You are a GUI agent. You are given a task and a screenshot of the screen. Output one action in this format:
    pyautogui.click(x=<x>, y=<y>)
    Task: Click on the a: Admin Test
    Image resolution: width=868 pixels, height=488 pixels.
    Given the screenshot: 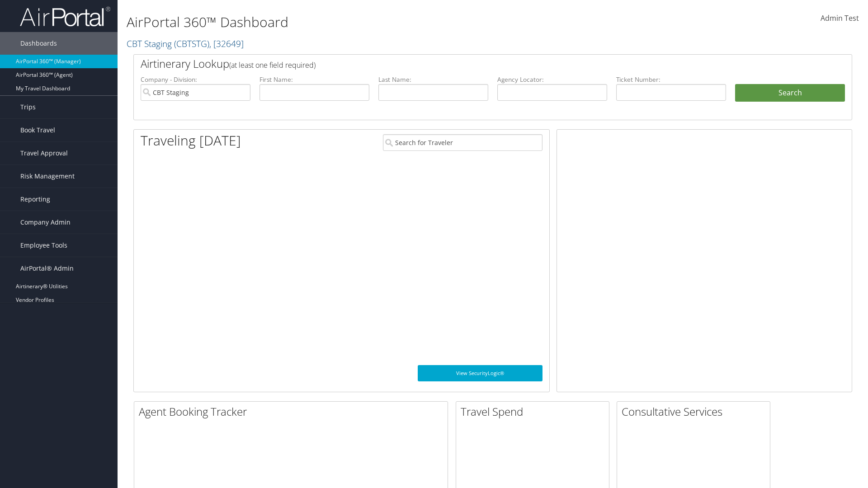 What is the action you would take?
    pyautogui.click(x=840, y=18)
    